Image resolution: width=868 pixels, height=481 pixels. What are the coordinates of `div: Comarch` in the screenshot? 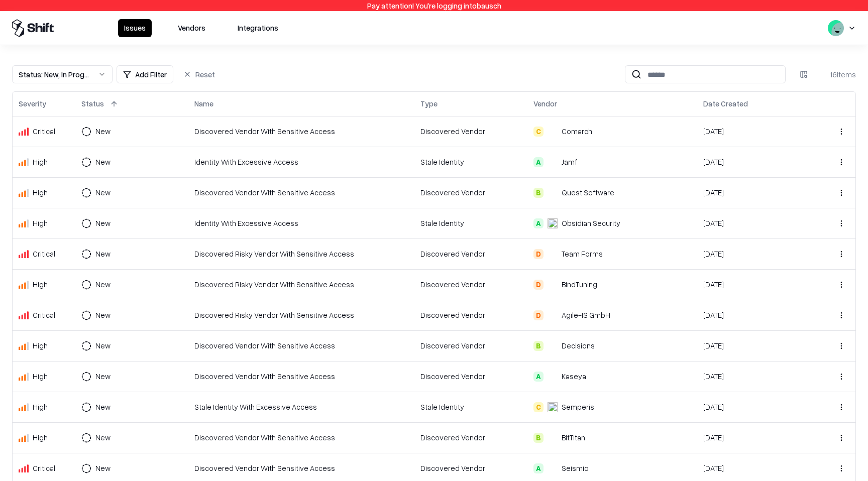 It's located at (576, 131).